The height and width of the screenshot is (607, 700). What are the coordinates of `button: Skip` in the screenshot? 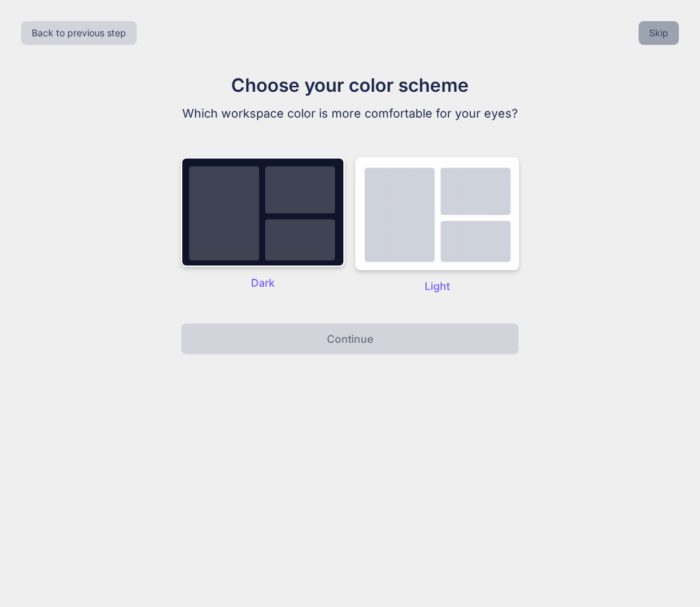 It's located at (658, 33).